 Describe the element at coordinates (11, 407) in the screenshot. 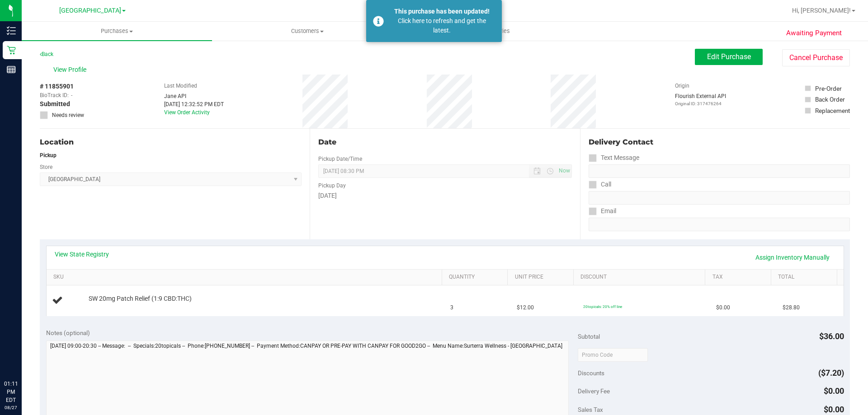

I see `p: 08/27` at that location.